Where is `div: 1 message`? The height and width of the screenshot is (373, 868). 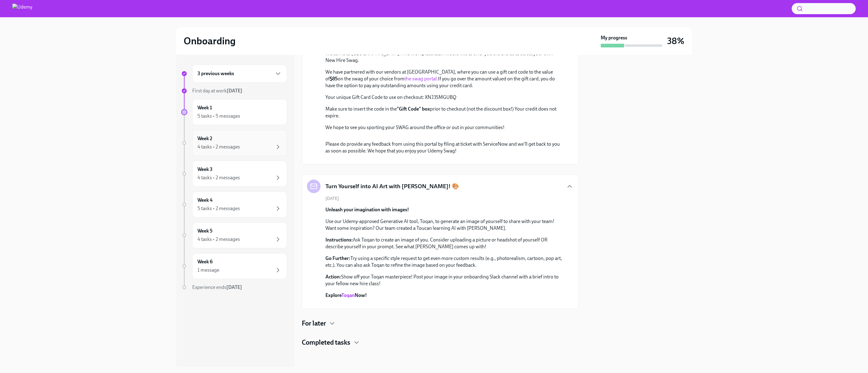 div: 1 message is located at coordinates (208, 270).